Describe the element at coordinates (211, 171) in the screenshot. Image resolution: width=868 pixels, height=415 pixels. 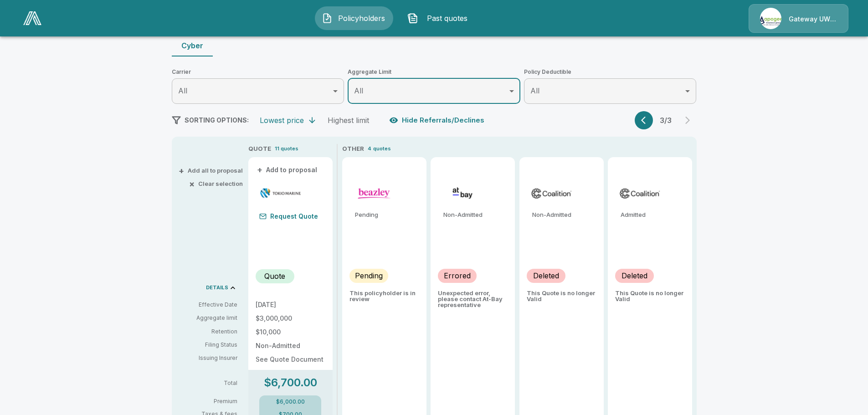
I see `button: +Add all to proposal` at that location.